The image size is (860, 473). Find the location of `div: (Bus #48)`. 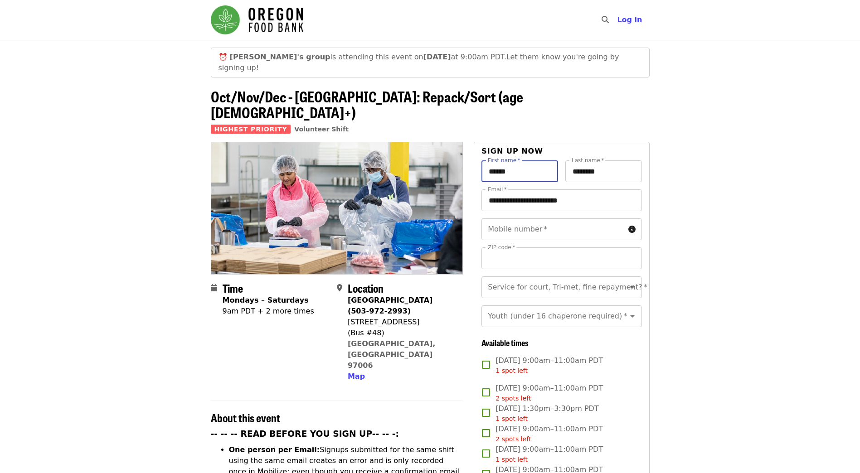

div: (Bus #48) is located at coordinates (402, 333).